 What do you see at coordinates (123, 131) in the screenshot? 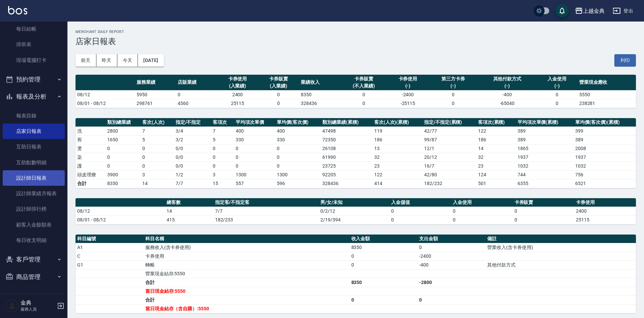
I see `td: 2800` at bounding box center [123, 131].